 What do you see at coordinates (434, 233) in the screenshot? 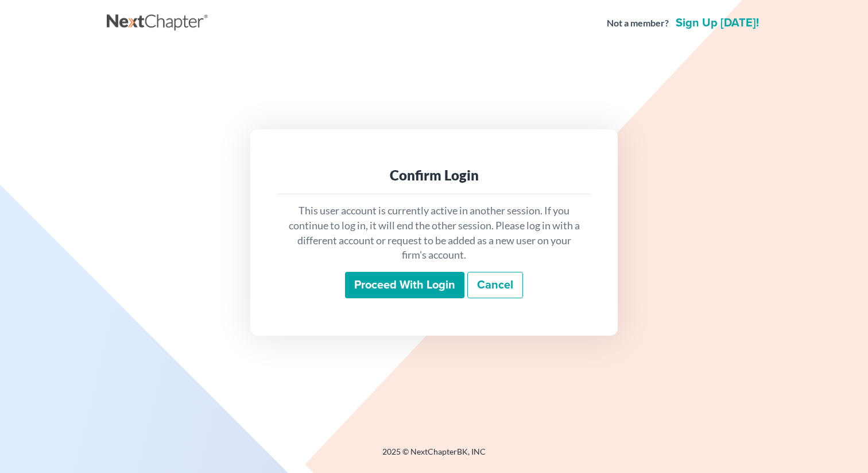
I see `p: This user account is currently active in another session. If you continue to log in, it will end ...` at bounding box center [434, 233].